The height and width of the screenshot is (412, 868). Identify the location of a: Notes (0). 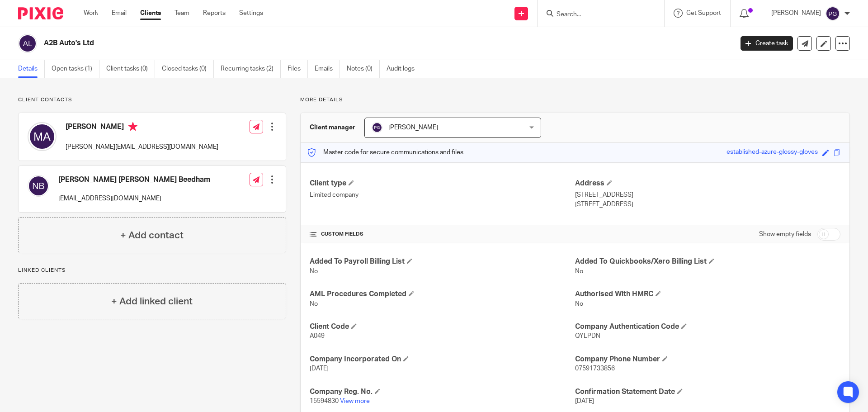
(363, 69).